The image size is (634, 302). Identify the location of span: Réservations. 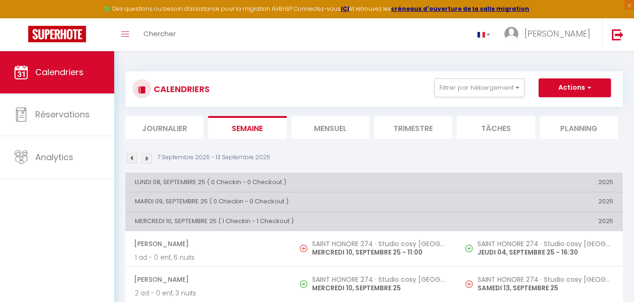
(63, 114).